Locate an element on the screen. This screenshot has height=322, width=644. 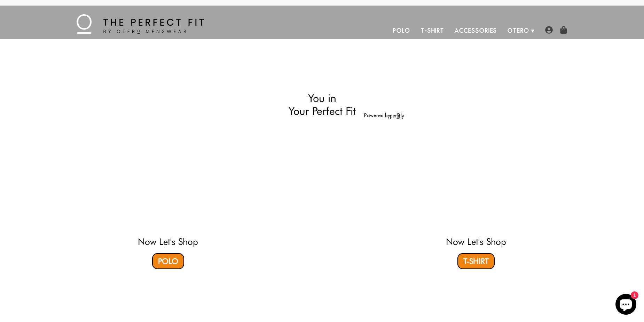
img: shopping-bag-icon.png is located at coordinates (564, 30).